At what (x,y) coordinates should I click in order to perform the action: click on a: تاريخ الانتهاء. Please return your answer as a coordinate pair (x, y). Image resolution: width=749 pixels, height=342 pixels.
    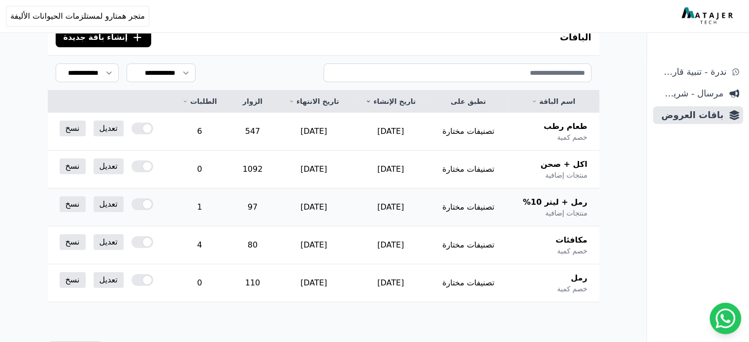
    Looking at the image, I should click on (314, 101).